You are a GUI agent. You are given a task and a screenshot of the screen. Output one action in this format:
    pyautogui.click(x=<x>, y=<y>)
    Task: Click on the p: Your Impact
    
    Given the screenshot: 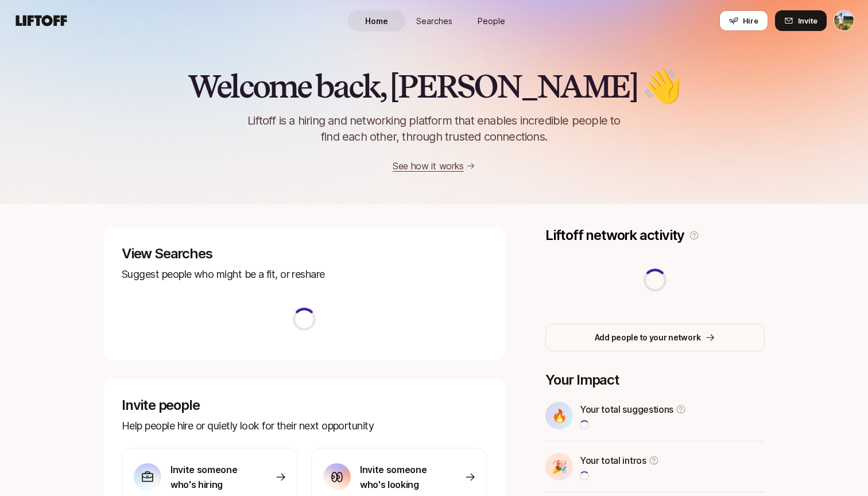 What is the action you would take?
    pyautogui.click(x=655, y=380)
    